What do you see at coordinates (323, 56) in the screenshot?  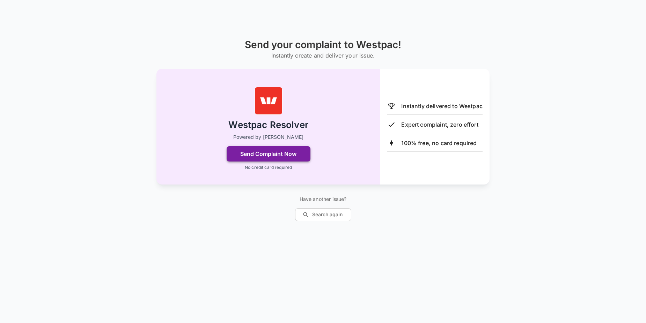 I see `h6: Instantly create and deliver your issue.` at bounding box center [323, 56].